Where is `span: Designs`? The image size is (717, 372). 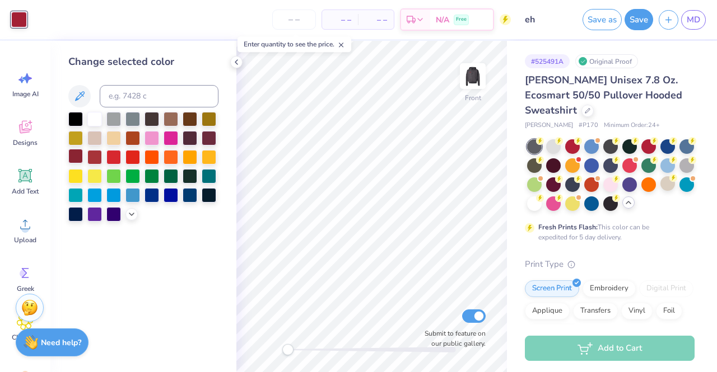 span: Designs is located at coordinates (25, 143).